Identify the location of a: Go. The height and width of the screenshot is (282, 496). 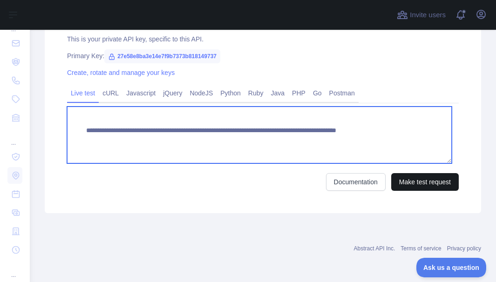
(317, 93).